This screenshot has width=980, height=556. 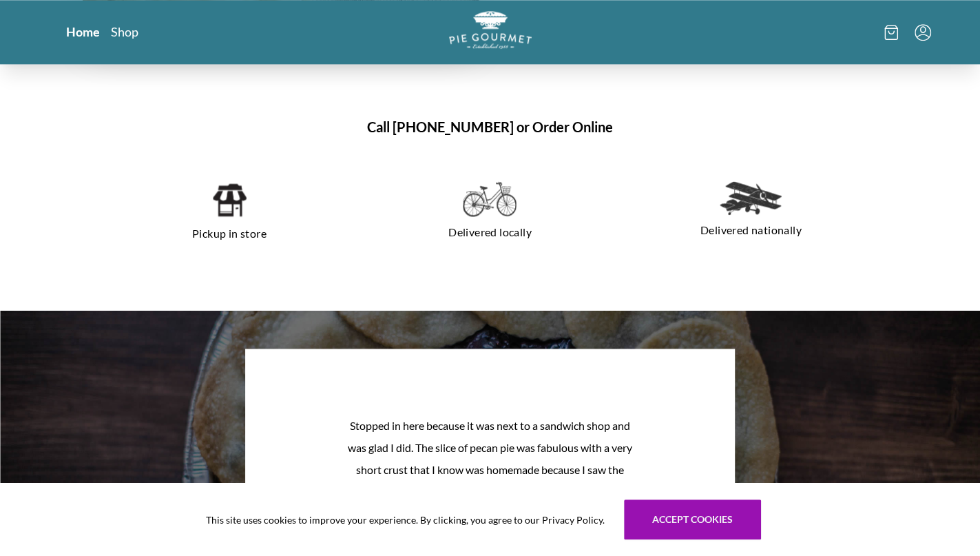 What do you see at coordinates (229, 200) in the screenshot?
I see `img: pickup in store` at bounding box center [229, 200].